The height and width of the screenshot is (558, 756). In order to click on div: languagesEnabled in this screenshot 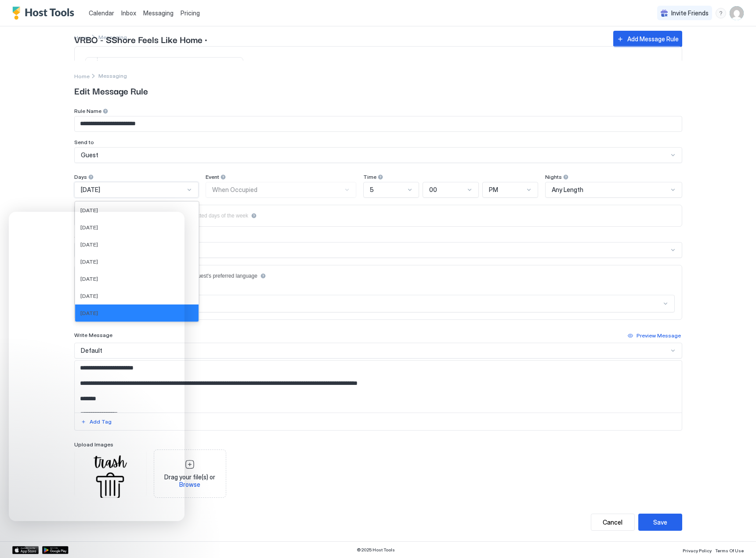, I will do `click(378, 276)`.